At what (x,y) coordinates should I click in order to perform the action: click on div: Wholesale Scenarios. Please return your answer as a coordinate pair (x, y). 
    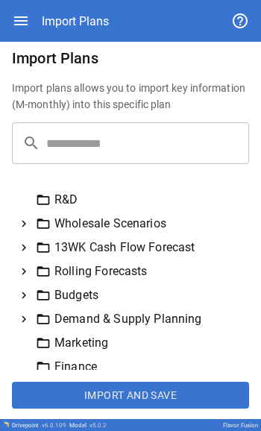
    Looking at the image, I should click on (140, 224).